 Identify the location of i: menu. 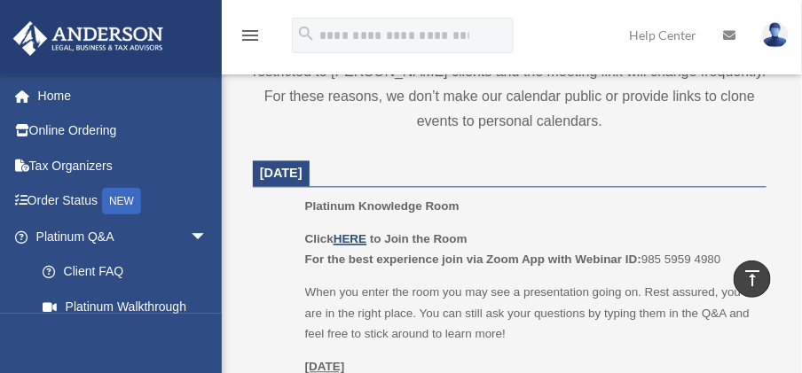
(250, 35).